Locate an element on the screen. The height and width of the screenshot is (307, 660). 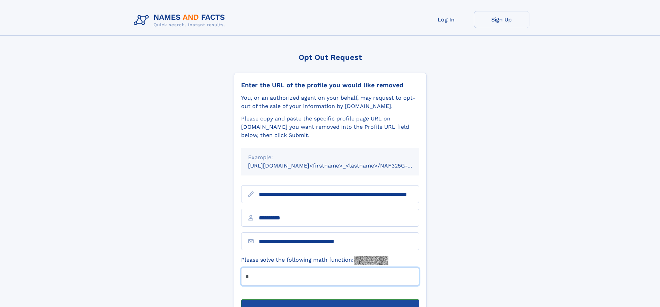
a: Sign Up is located at coordinates (502, 19).